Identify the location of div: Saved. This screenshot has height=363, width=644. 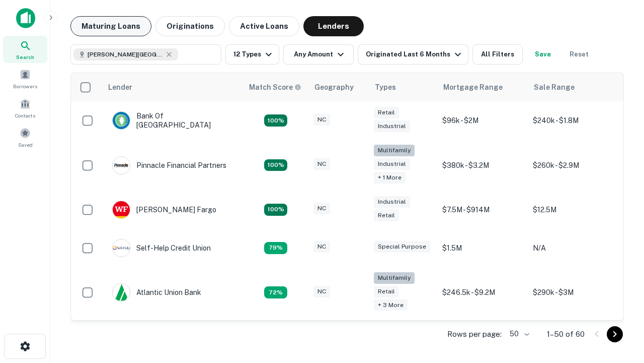
(25, 137).